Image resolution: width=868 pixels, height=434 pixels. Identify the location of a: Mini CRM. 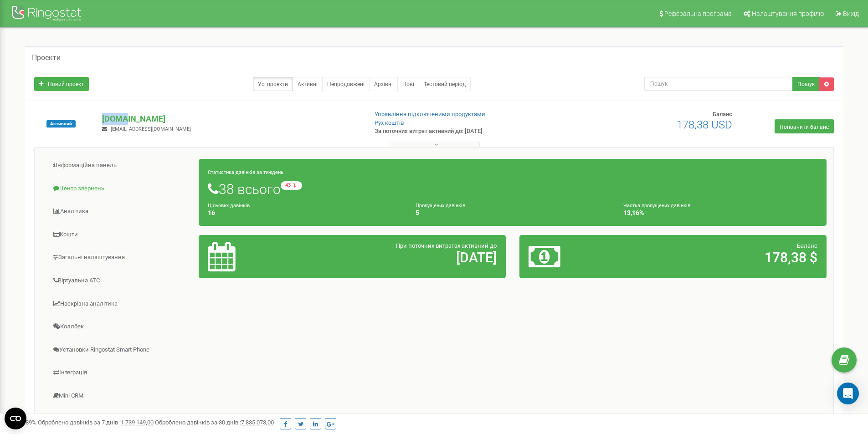
(120, 395).